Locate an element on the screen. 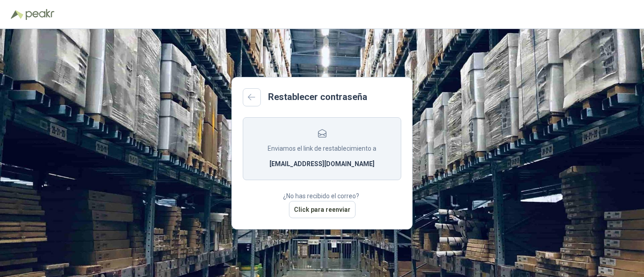 Image resolution: width=644 pixels, height=277 pixels. p: Enviamos el link de restablecimiento a is located at coordinates (322, 148).